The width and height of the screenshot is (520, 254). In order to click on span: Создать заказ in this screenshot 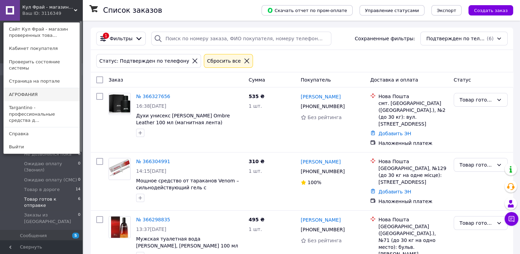, I will do `click(491, 10)`.